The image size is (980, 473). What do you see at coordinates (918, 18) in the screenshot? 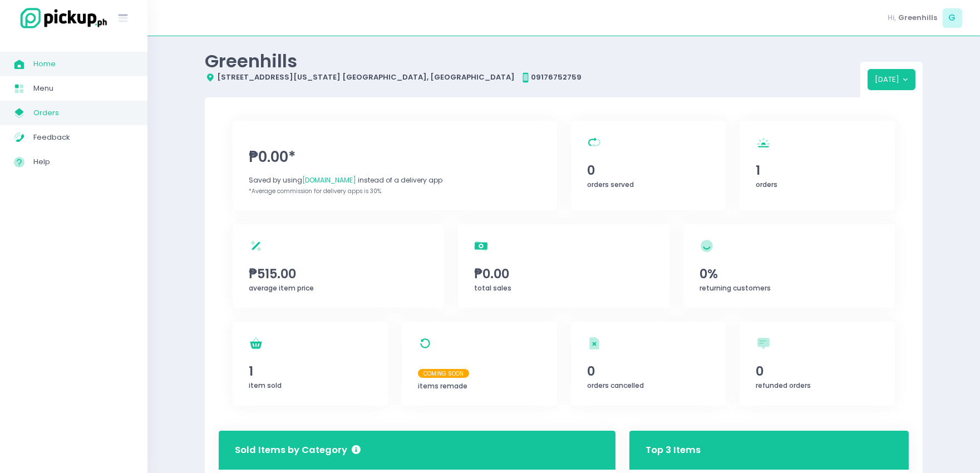
I see `span: Greenhills` at bounding box center [918, 18].